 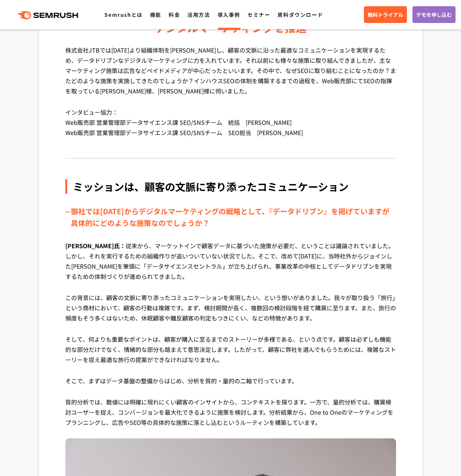 I want to click on p: そして、何よりも重要なポイントは、顧客が購入に至るまでのストーリーが多様である、という点です。顧客は必ずしも機能的な部分だけでなく、情緒的な部分も踏まえて意思決定します。したがって、顧客に弊社を..., so click(x=231, y=355).